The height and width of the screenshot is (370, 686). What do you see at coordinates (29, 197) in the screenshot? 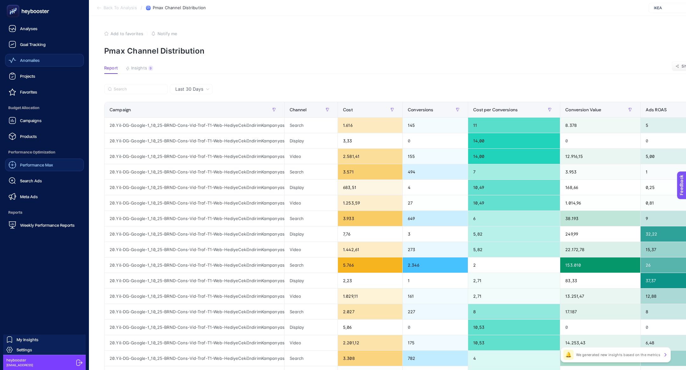
I see `span: Meta Ads` at bounding box center [29, 197].